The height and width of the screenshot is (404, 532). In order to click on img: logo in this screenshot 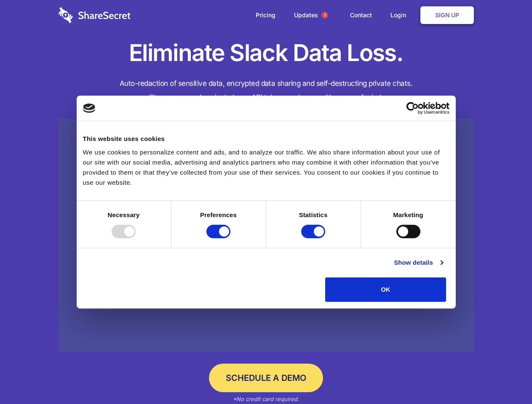, I will do `click(89, 108)`.